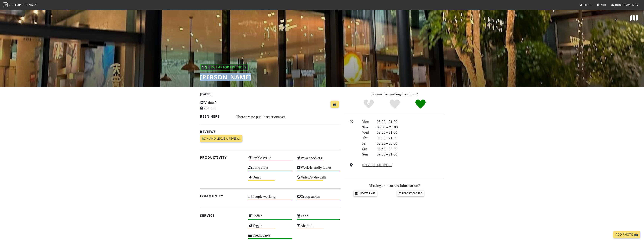 The height and width of the screenshot is (242, 644). I want to click on span: Add, so click(603, 5).